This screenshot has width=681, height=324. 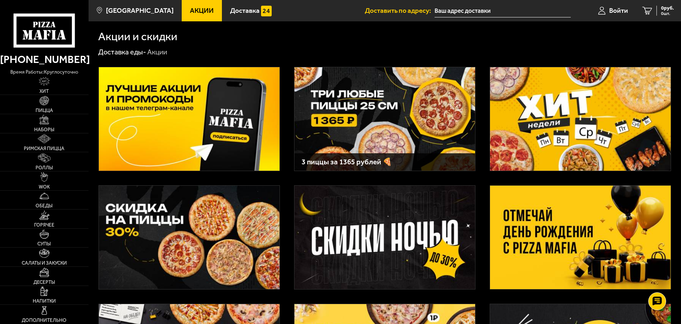 I want to click on span: 0 руб., so click(x=668, y=8).